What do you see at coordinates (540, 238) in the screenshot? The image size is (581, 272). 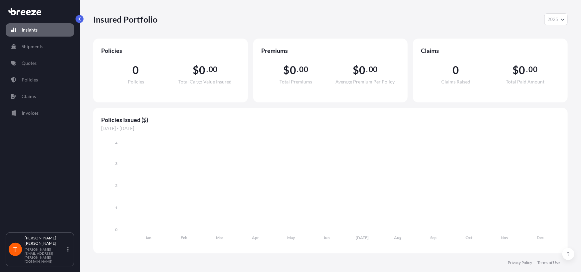 I see `tspan: Dec` at bounding box center [540, 238].